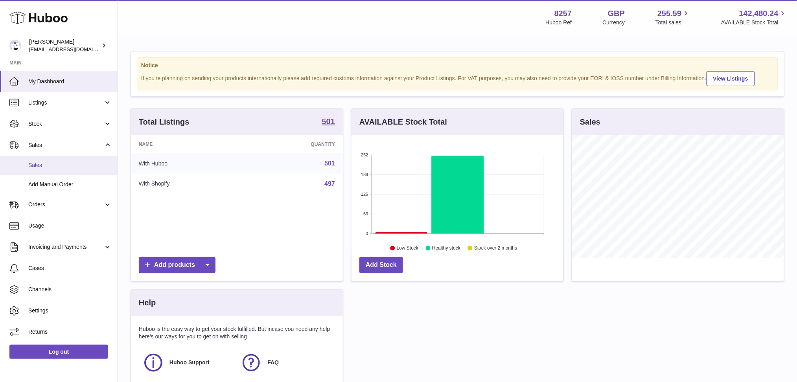  I want to click on h3: Sales, so click(590, 122).